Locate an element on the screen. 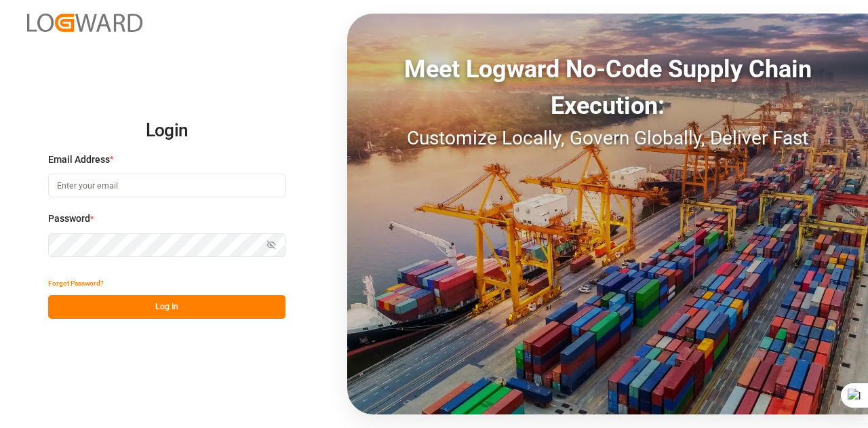 The width and height of the screenshot is (868, 428). img: Logward_new_orange.png is located at coordinates (85, 22).